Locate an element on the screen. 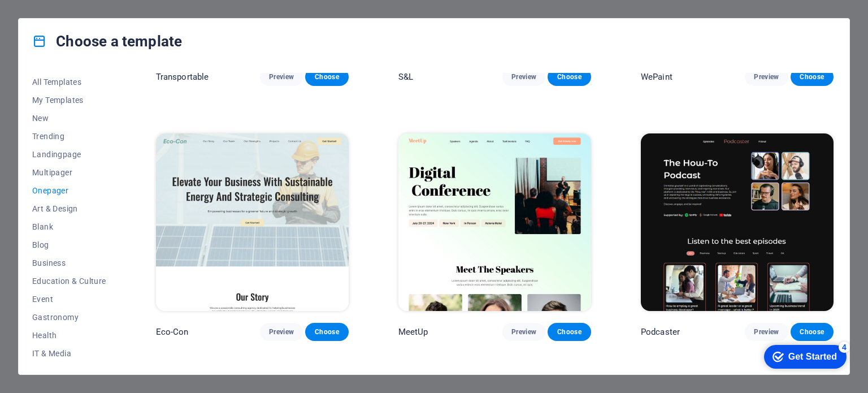 The height and width of the screenshot is (393, 868). span: Onepager is located at coordinates (69, 191).